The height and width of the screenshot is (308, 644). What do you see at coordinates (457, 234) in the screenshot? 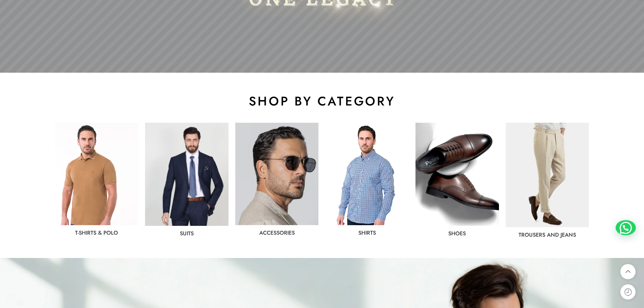
I see `a: shoes` at bounding box center [457, 234].